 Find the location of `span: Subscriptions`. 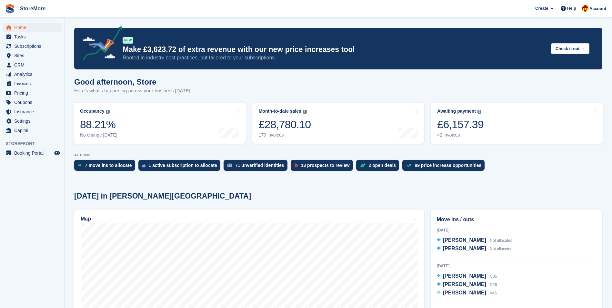

span: Subscriptions is located at coordinates (34, 46).